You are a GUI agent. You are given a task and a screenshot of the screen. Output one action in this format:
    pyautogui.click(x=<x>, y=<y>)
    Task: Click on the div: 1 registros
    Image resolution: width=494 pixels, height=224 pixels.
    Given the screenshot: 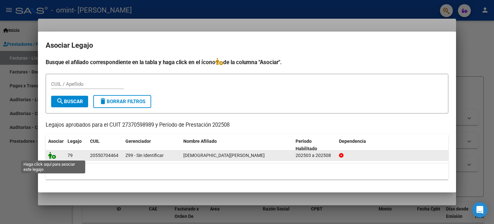 What is the action you would take?
    pyautogui.click(x=247, y=171)
    